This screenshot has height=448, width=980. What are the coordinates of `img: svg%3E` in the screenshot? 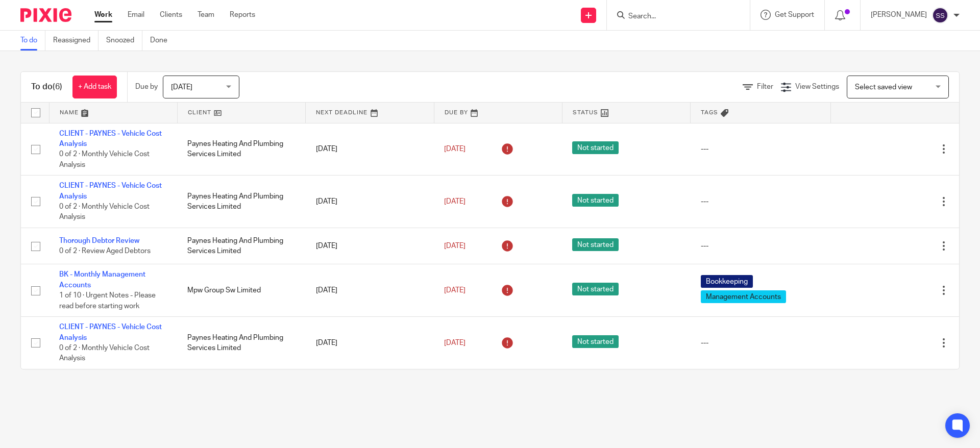 It's located at (941, 15).